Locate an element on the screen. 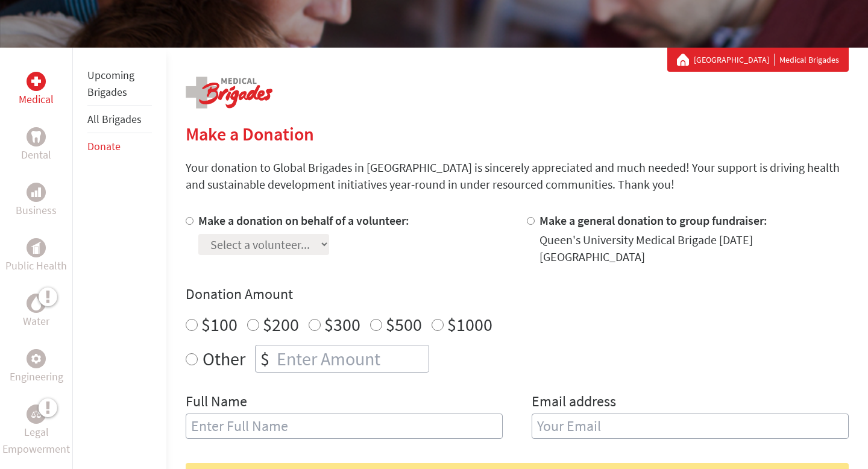 The height and width of the screenshot is (469, 868). a: Legal EmpowermentLegal Empowerment is located at coordinates (36, 431).